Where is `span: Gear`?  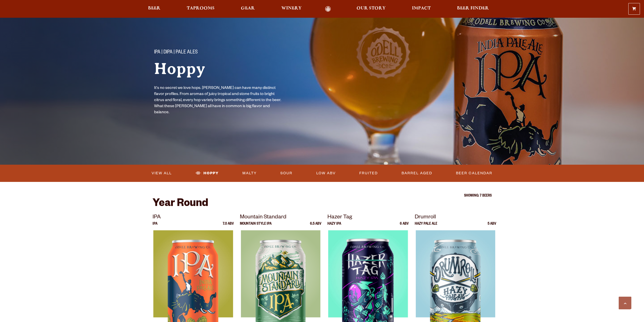
span: Gear is located at coordinates (248, 8).